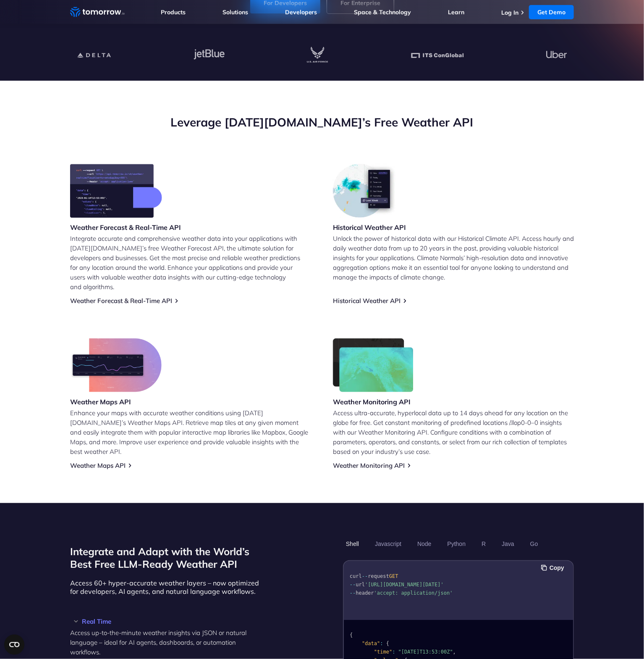 The image size is (644, 659). What do you see at coordinates (116, 402) in the screenshot?
I see `h3: Weather Maps API` at bounding box center [116, 402].